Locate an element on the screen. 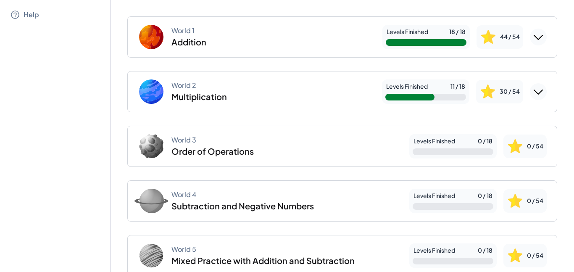  div: Mixed Practice with Addition and Subtraction is located at coordinates (263, 261).